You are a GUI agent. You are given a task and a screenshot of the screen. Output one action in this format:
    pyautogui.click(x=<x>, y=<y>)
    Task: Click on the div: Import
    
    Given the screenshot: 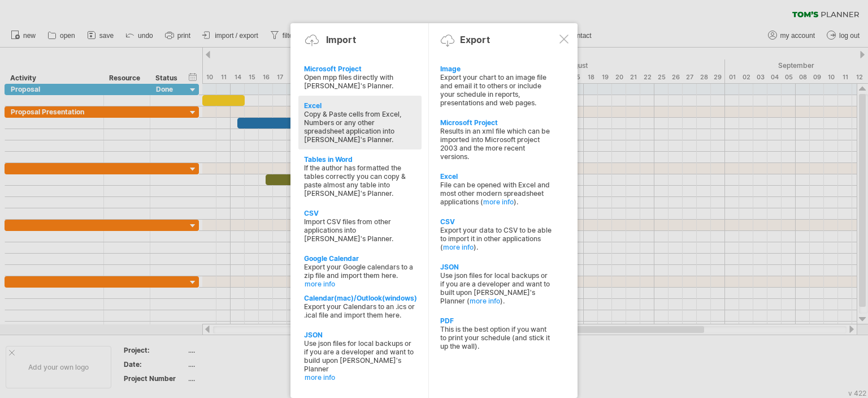 What is the action you would take?
    pyautogui.click(x=340, y=40)
    